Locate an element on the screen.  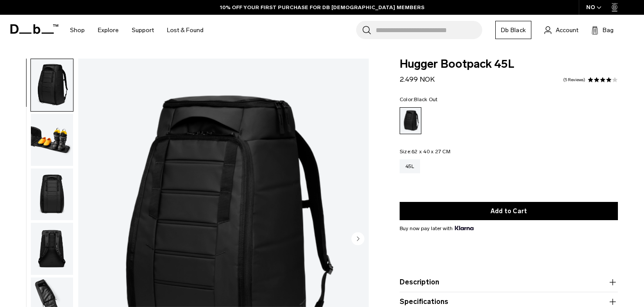
a: Account is located at coordinates (561, 30).